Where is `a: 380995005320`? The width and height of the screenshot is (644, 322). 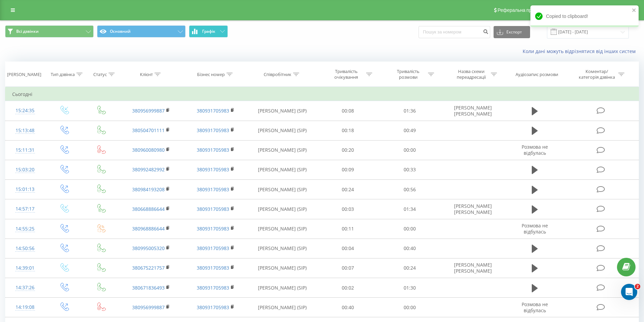 a: 380995005320 is located at coordinates (149, 248).